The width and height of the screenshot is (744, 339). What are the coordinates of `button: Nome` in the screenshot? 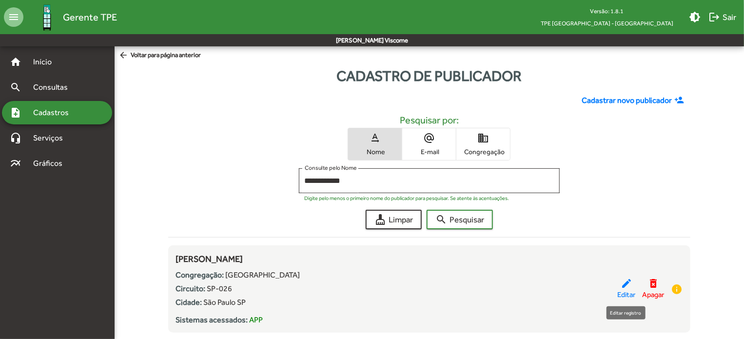 It's located at (375, 144).